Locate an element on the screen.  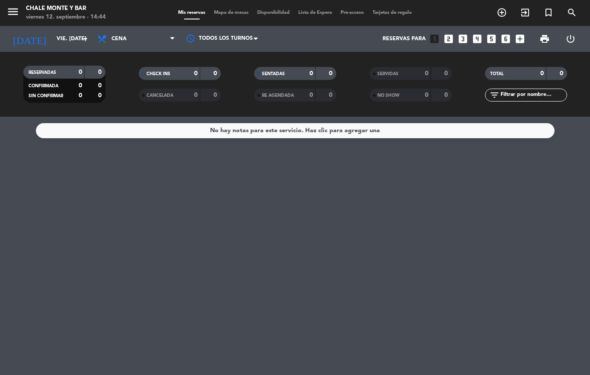
i: search is located at coordinates (572, 13).